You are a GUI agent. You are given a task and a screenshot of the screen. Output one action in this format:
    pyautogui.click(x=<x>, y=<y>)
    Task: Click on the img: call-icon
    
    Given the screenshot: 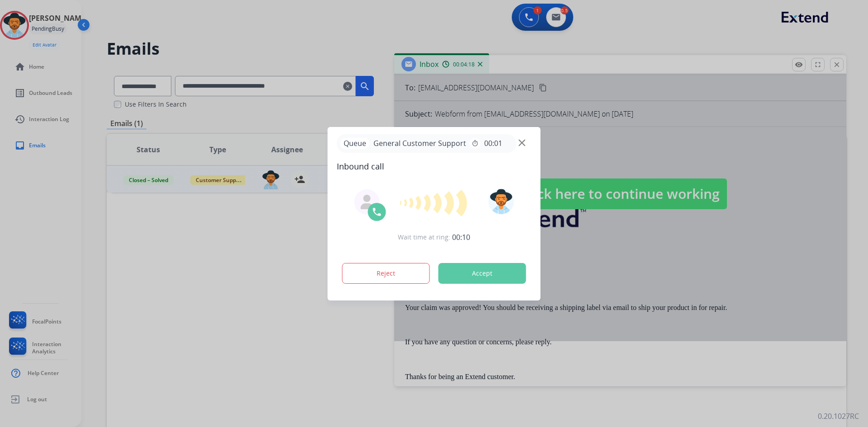 What is the action you would take?
    pyautogui.click(x=377, y=212)
    